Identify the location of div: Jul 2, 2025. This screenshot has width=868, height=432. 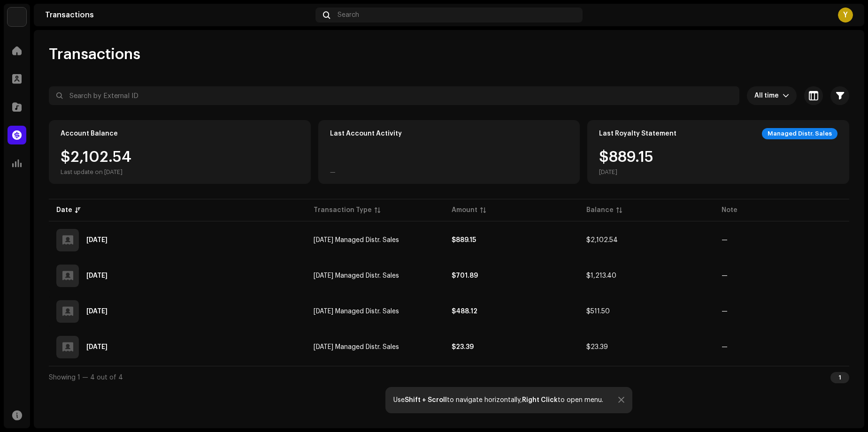
(97, 347).